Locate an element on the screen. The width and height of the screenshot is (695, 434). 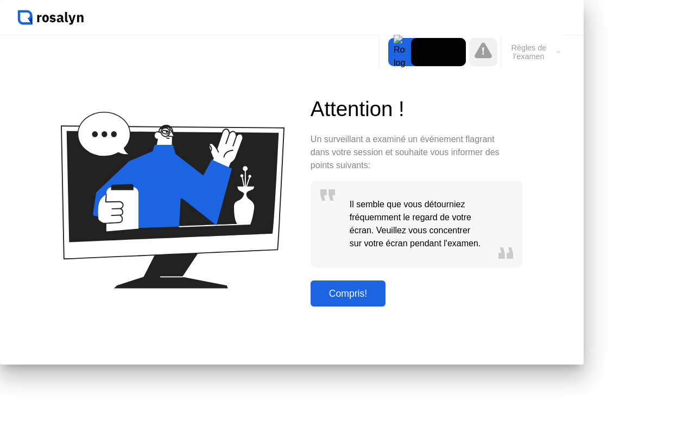
div: Attention ! is located at coordinates (417, 109).